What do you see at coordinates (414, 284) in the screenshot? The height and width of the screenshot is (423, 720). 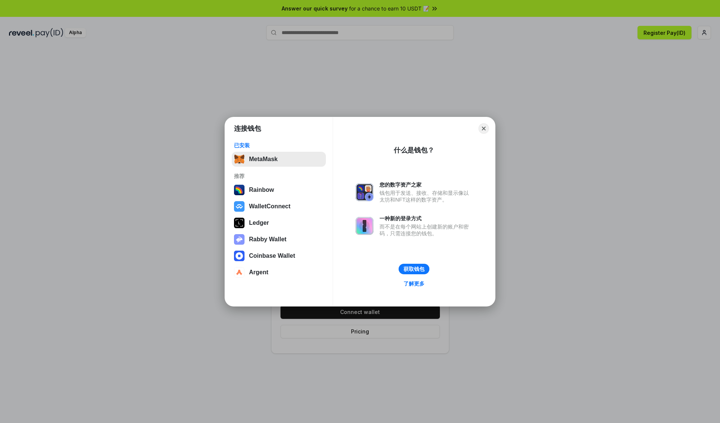 I see `div: 了解更多` at bounding box center [414, 284].